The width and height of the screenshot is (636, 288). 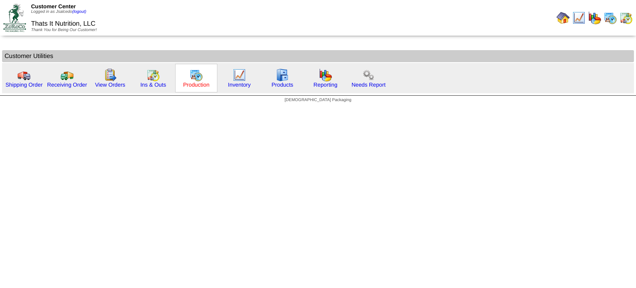 I want to click on span: Customer Center, so click(x=53, y=6).